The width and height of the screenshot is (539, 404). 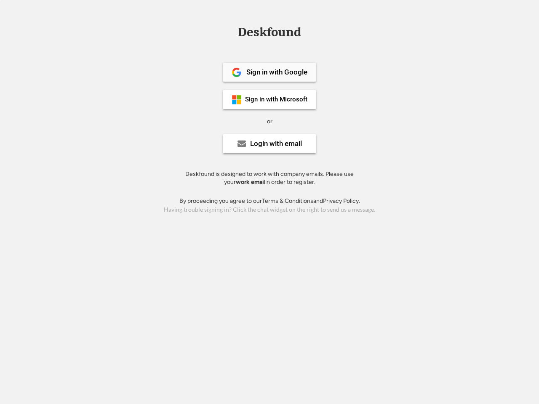 I want to click on div: Sign in with Google, so click(x=277, y=72).